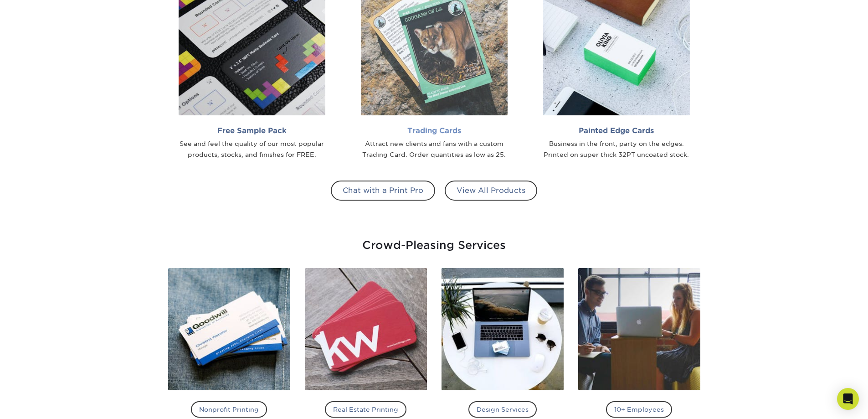 Image resolution: width=868 pixels, height=419 pixels. I want to click on div: Open Intercom Messenger, so click(848, 399).